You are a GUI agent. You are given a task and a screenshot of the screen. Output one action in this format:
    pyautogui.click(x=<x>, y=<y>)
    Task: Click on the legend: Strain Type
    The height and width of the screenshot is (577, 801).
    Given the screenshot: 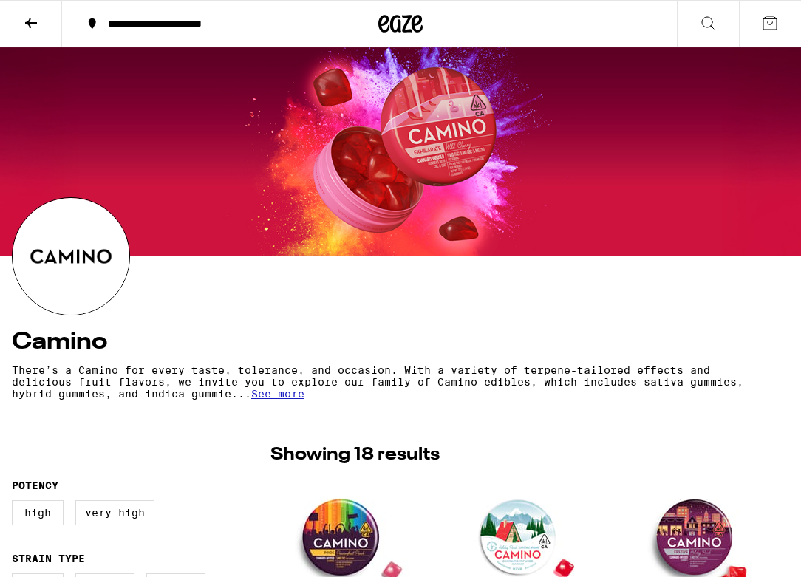 What is the action you would take?
    pyautogui.click(x=48, y=559)
    